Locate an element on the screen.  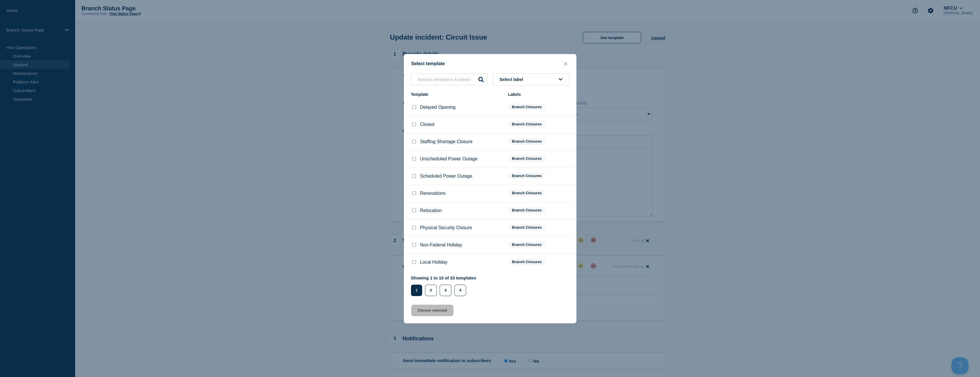
div: Template is located at coordinates (457, 94).